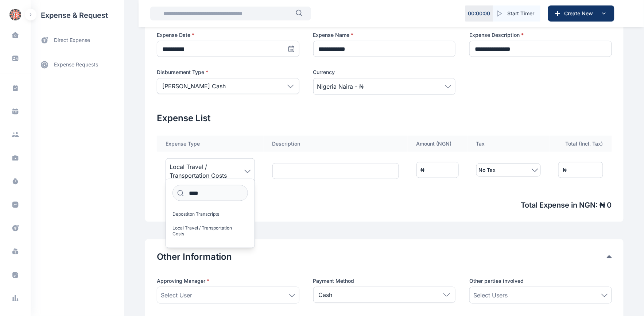 This screenshot has height=316, width=644. Describe the element at coordinates (509, 144) in the screenshot. I see `th: Tax` at that location.